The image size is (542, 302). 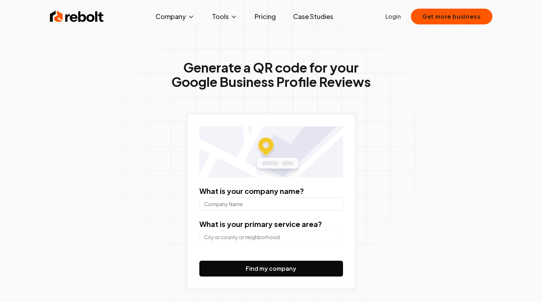 I want to click on button: Tools, so click(x=225, y=17).